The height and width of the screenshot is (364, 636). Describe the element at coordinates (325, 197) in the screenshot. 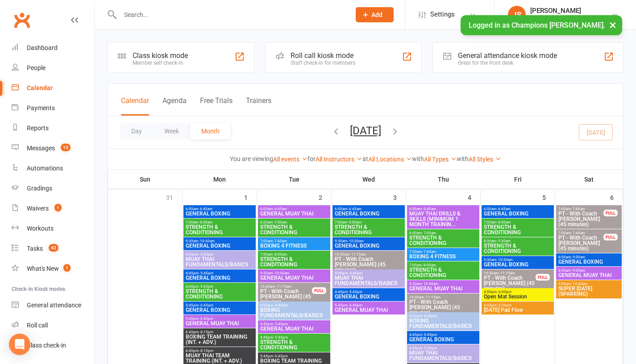

I see `div: 2` at that location.